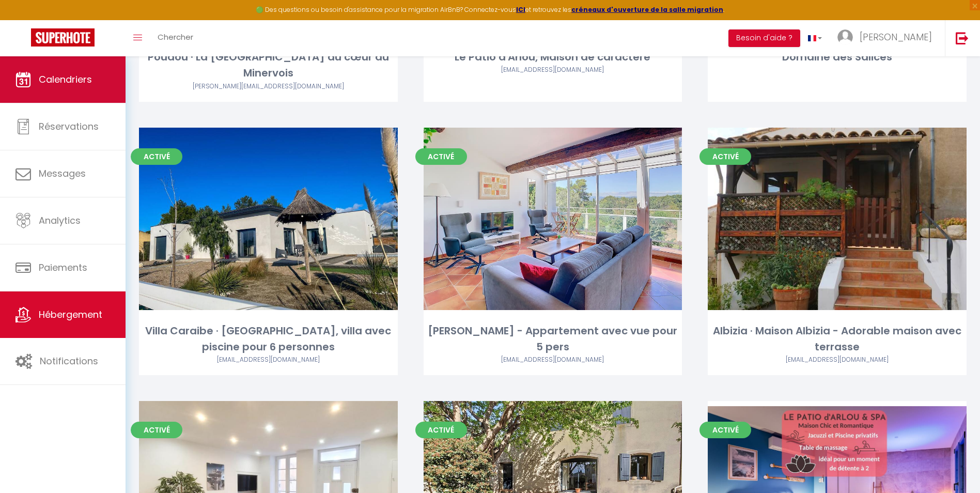 This screenshot has height=493, width=980. What do you see at coordinates (175, 38) in the screenshot?
I see `a: Chercher` at bounding box center [175, 38].